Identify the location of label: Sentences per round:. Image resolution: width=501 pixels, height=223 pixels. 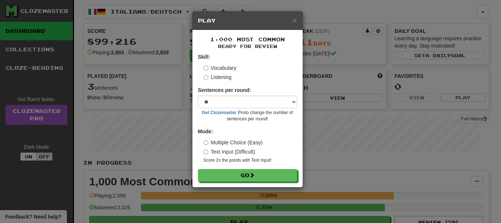
(225, 90).